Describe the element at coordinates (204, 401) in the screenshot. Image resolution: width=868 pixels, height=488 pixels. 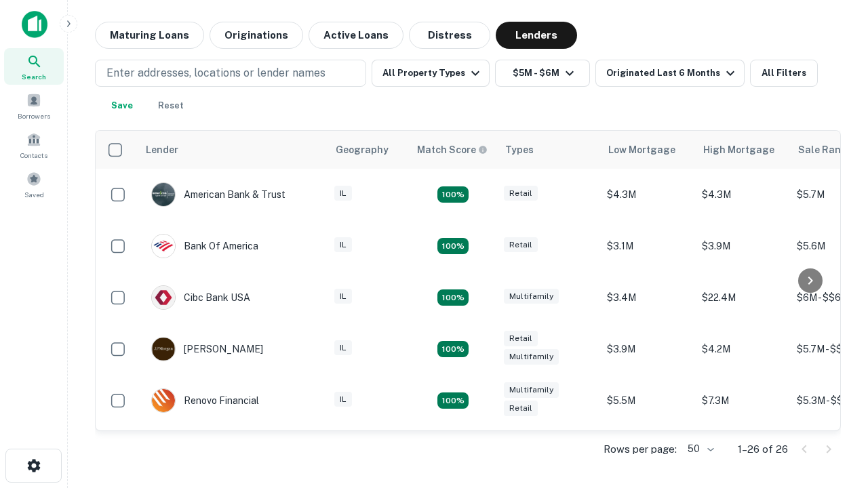
I see `div: Renovo Financial` at that location.